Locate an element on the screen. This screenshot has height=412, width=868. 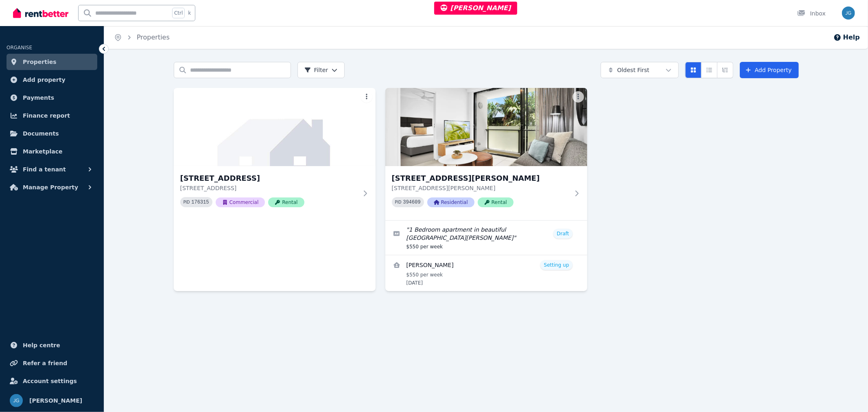
span: Commercial is located at coordinates (240, 203).